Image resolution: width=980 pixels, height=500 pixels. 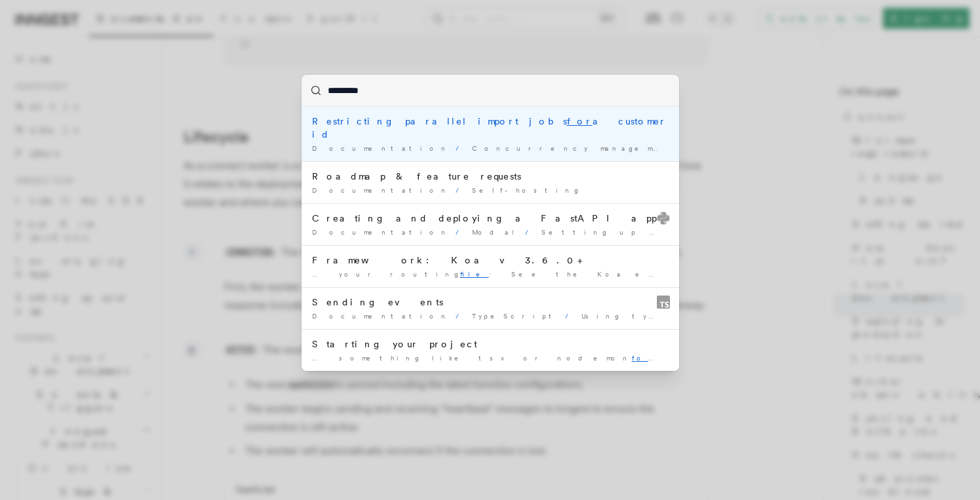 I want to click on span: TypeScript, so click(x=516, y=316).